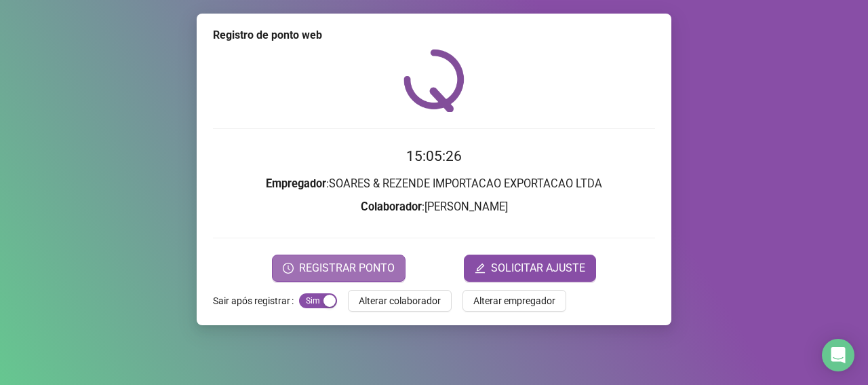  I want to click on button: editSOLICITAR AJUSTE, so click(530, 268).